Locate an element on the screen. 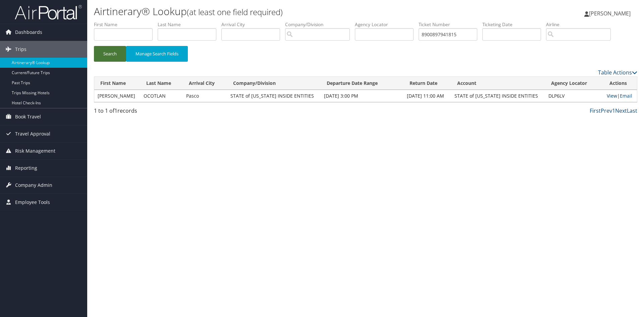  label: Last Name is located at coordinates (189, 25).